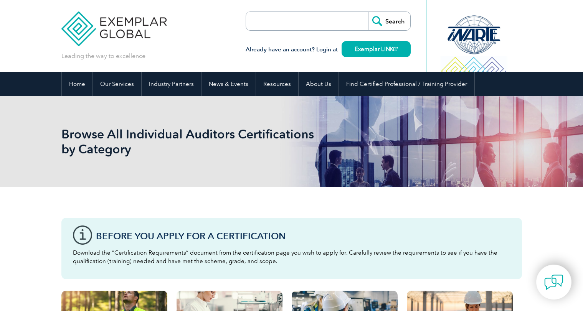  What do you see at coordinates (328, 49) in the screenshot?
I see `h3: Already have an account? Login at` at bounding box center [328, 49].